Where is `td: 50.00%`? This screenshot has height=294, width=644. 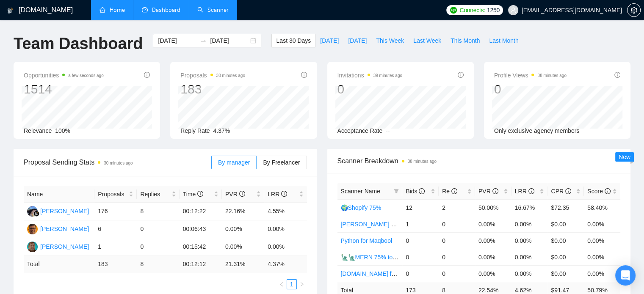 td: 50.00% is located at coordinates (493, 207).